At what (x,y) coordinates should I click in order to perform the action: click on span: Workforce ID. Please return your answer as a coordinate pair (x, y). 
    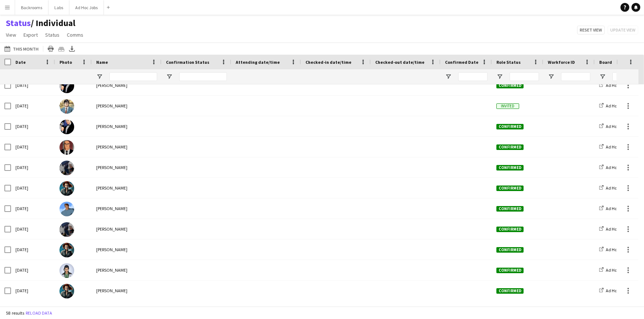
    Looking at the image, I should click on (561, 62).